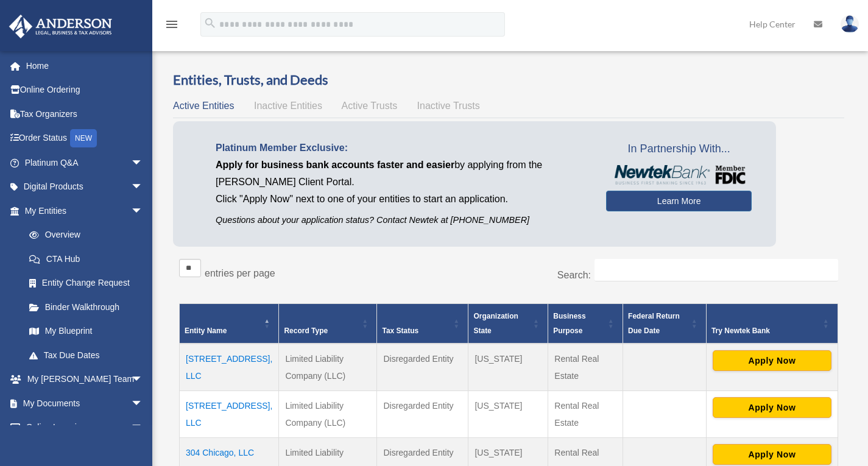 The height and width of the screenshot is (466, 868). Describe the element at coordinates (772, 324) in the screenshot. I see `th: Try Newtek Bank : Activate to sort` at that location.